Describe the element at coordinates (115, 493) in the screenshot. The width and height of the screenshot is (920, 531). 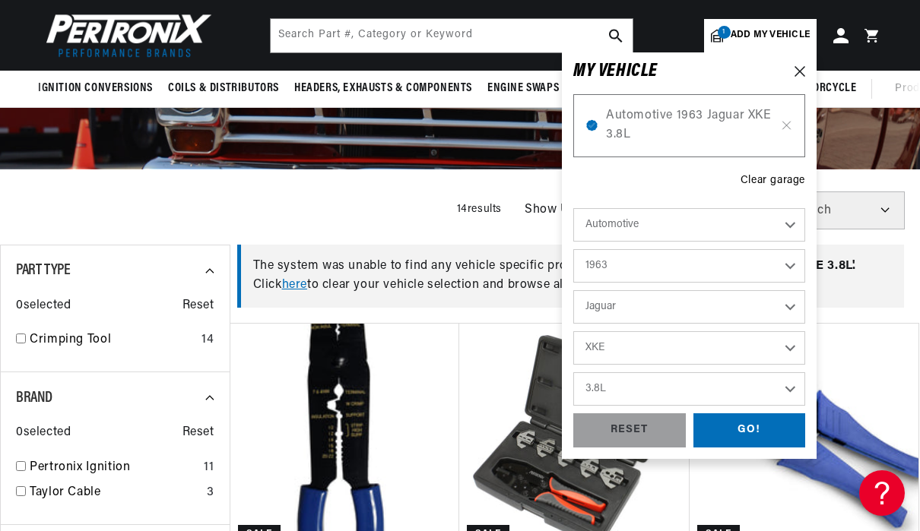
I see `a: Taylor Cable` at that location.